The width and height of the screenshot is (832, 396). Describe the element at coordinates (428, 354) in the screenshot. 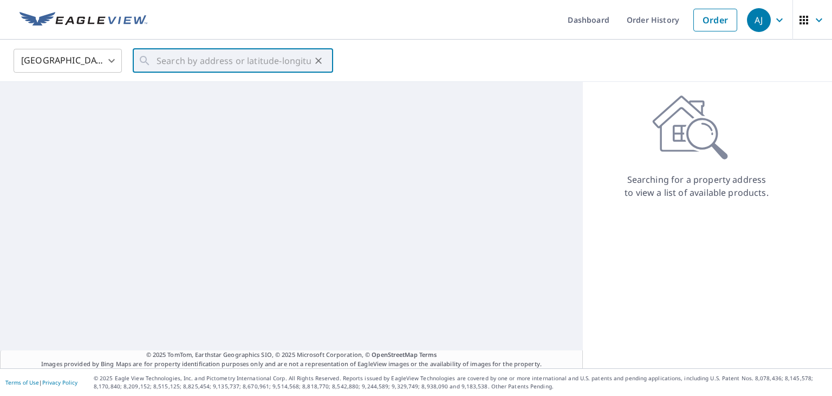

I see `a: Terms` at that location.